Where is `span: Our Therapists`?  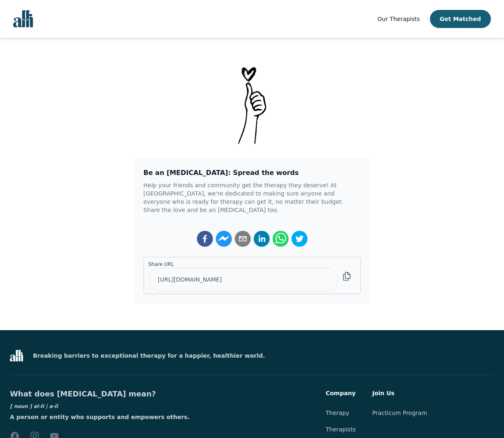
span: Our Therapists is located at coordinates (399, 19).